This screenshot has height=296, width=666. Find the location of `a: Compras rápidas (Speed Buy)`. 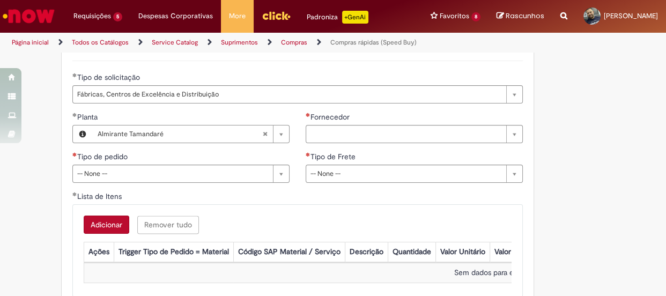

a: Compras rápidas (Speed Buy) is located at coordinates (373, 42).